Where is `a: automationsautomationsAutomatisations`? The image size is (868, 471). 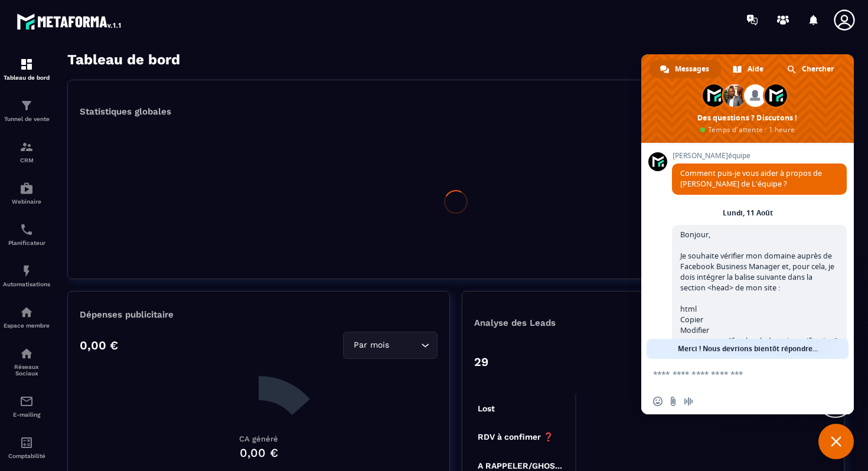 a: automationsautomationsAutomatisations is located at coordinates (27, 276).